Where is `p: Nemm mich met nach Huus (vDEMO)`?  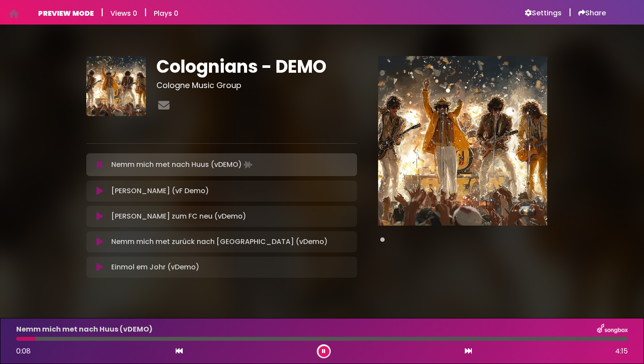
p: Nemm mich met nach Huus (vDEMO) is located at coordinates (183, 164).